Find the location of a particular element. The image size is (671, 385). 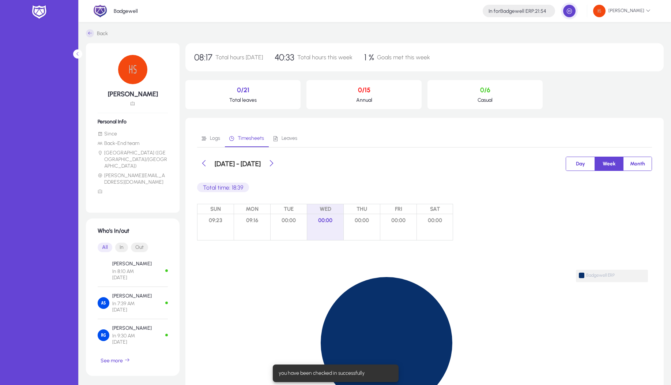

img: Mahmoud Samy is located at coordinates (103, 271).